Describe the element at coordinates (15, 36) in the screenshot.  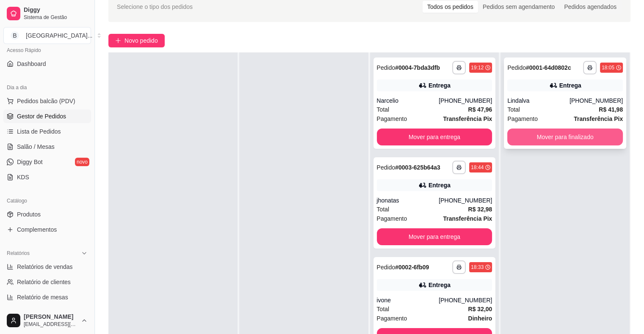
I see `span: B` at that location.